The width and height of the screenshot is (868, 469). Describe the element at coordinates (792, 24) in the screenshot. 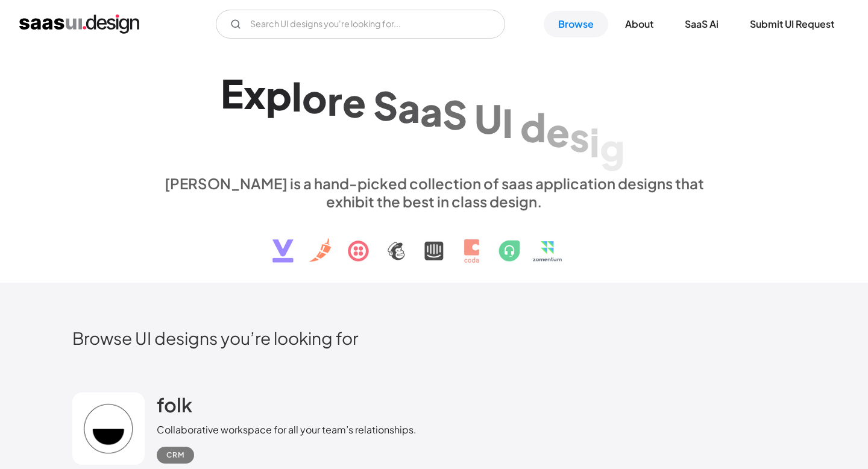

I see `a: Submit UI Request` at that location.